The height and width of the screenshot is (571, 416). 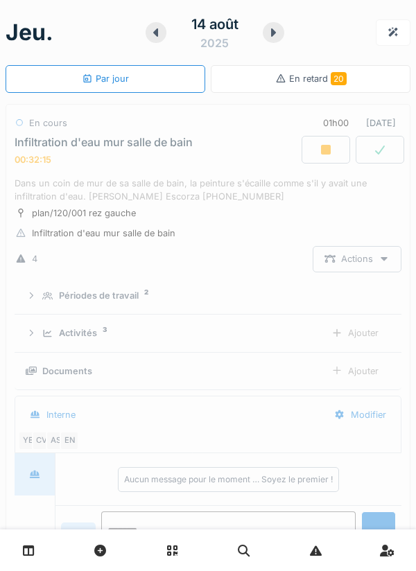 I want to click on summary: DocumentsAjouter, so click(x=208, y=371).